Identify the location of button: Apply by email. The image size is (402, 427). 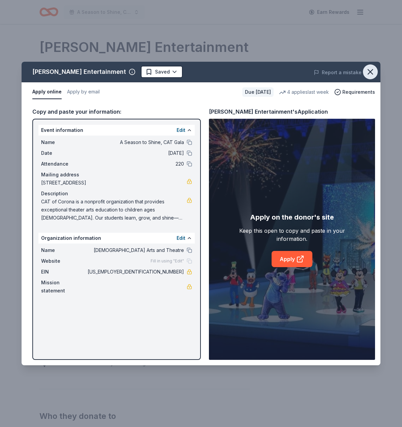
(83, 92).